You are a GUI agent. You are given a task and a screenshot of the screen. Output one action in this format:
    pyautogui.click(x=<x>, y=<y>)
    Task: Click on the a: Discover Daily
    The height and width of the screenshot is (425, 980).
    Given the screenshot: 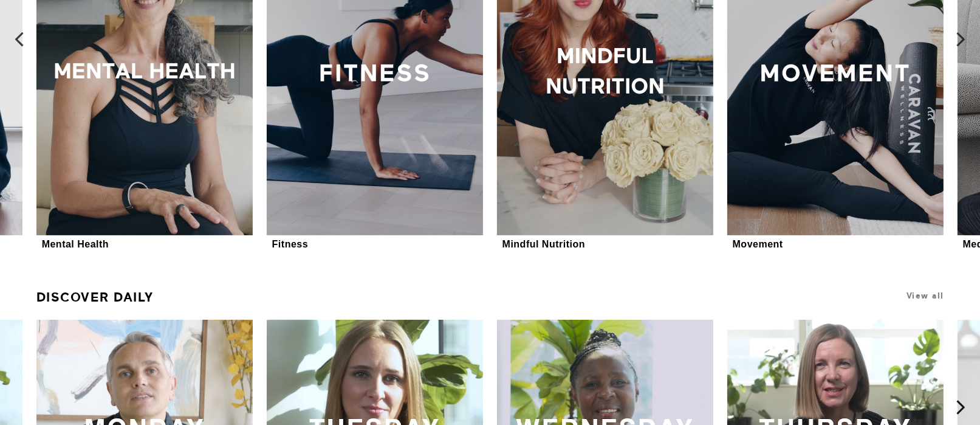 What is the action you would take?
    pyautogui.click(x=94, y=297)
    